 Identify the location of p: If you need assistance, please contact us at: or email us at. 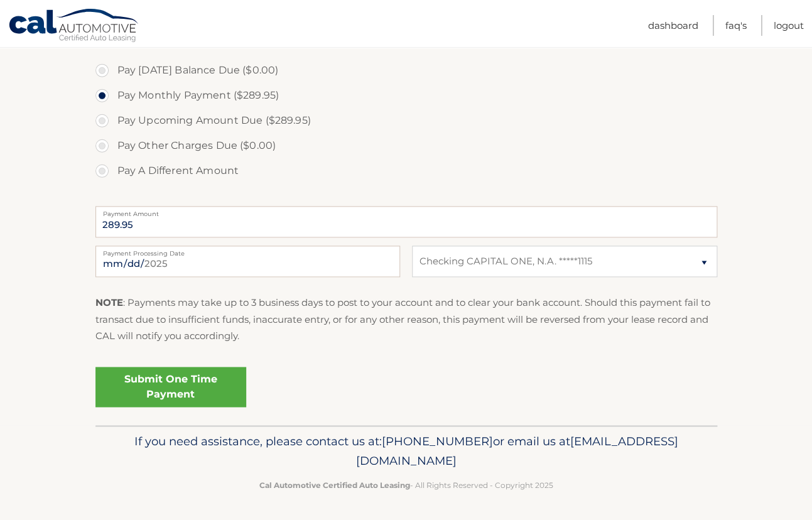
(406, 451).